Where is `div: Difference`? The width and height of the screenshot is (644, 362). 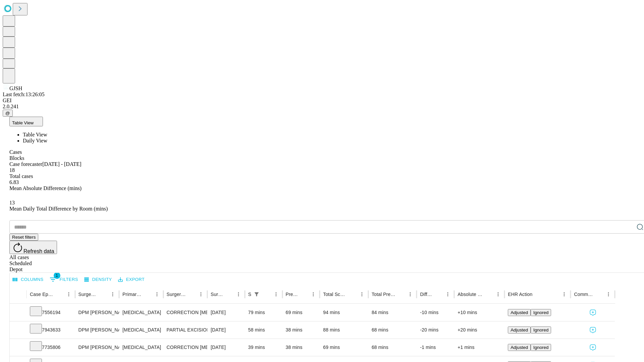
div: Difference is located at coordinates (426, 294).